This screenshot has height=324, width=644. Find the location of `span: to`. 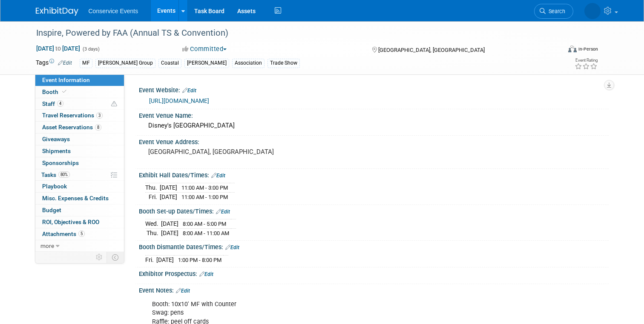

span: to is located at coordinates (58, 48).